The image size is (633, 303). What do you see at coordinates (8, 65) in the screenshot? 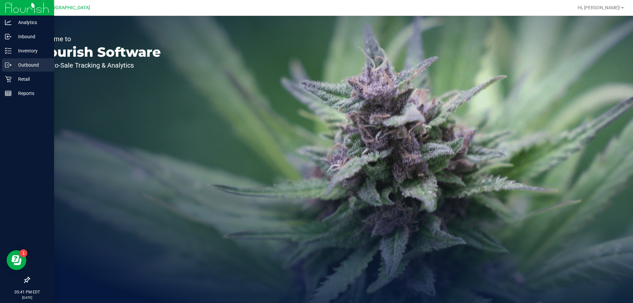
I see `inline-svg: Outbound` at bounding box center [8, 65].